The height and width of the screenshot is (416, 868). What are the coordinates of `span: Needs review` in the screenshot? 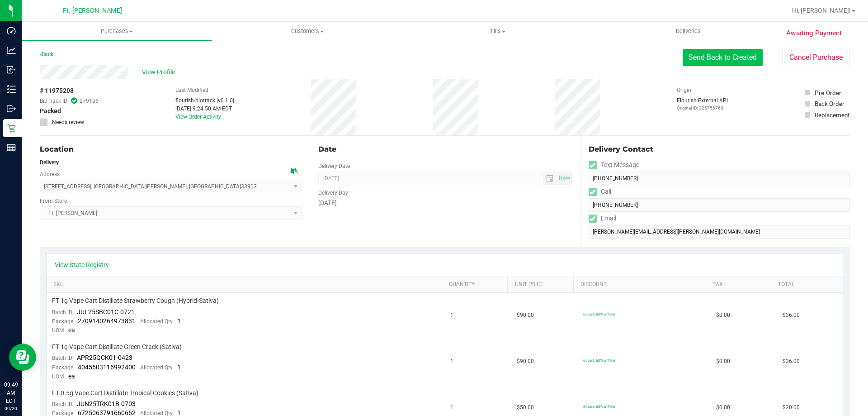 It's located at (68, 122).